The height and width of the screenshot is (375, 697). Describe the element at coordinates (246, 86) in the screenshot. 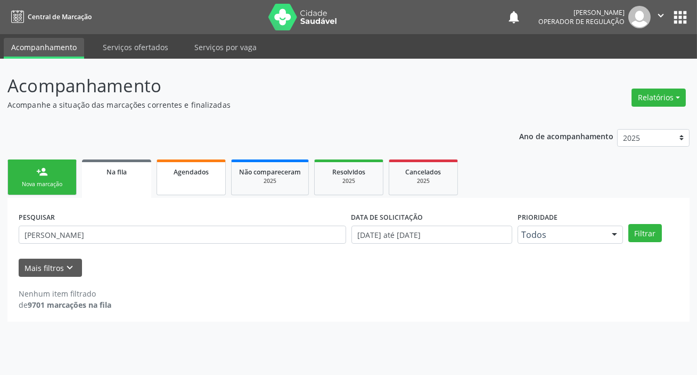

I see `p: Acompanhamento` at that location.